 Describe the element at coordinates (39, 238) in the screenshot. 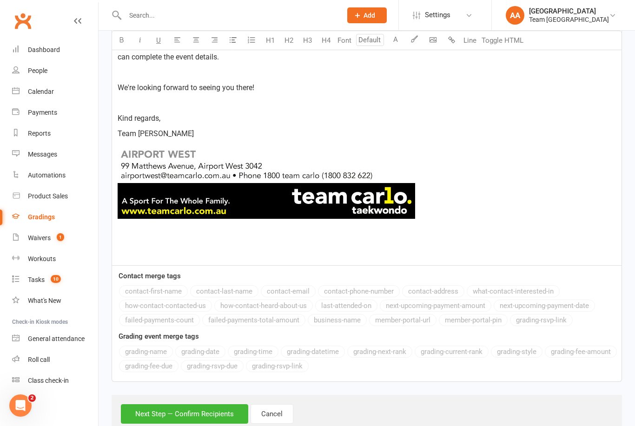

I see `div: Waivers` at that location.